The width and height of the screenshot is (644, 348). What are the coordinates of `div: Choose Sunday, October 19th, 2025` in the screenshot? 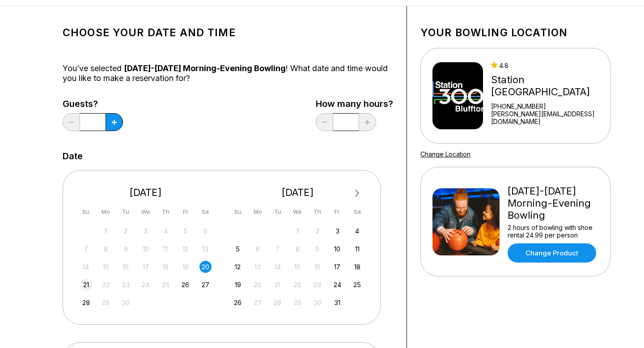 It's located at (237, 284).